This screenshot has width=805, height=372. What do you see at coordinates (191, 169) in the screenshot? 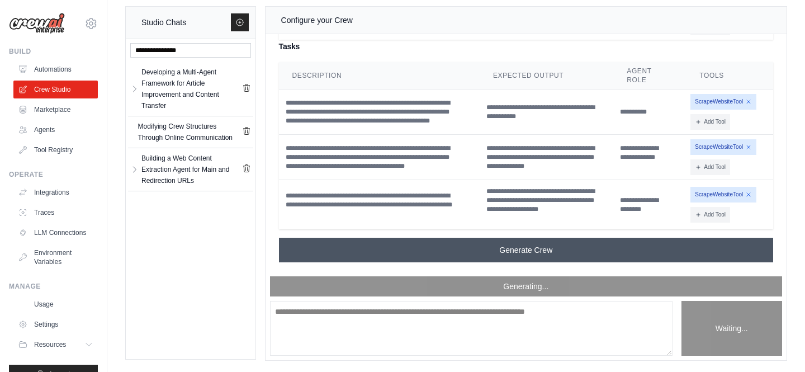
I see `a: Building a Web Content Extraction Agent for Main and Redirection URLs` at bounding box center [191, 169].